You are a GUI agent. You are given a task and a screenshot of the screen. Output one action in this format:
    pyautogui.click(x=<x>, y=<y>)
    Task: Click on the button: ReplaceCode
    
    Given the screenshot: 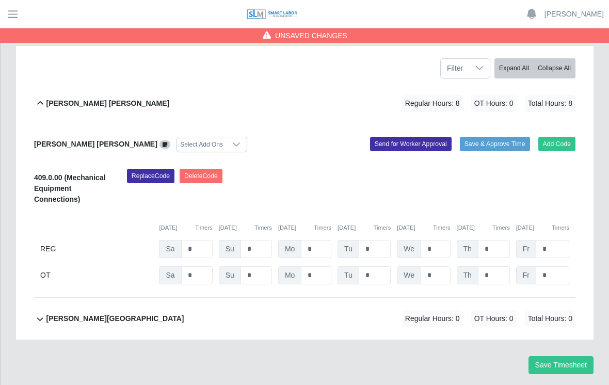 What is the action you would take?
    pyautogui.click(x=151, y=176)
    